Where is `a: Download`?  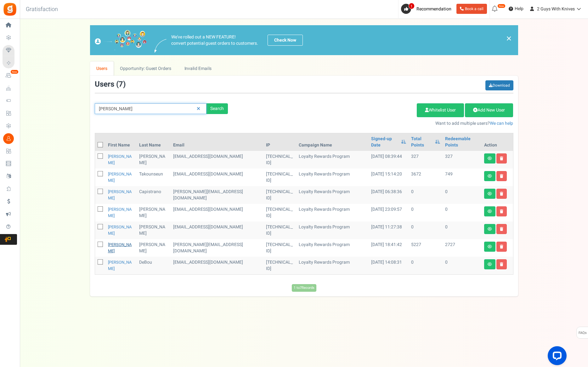
a: Download is located at coordinates (500, 85).